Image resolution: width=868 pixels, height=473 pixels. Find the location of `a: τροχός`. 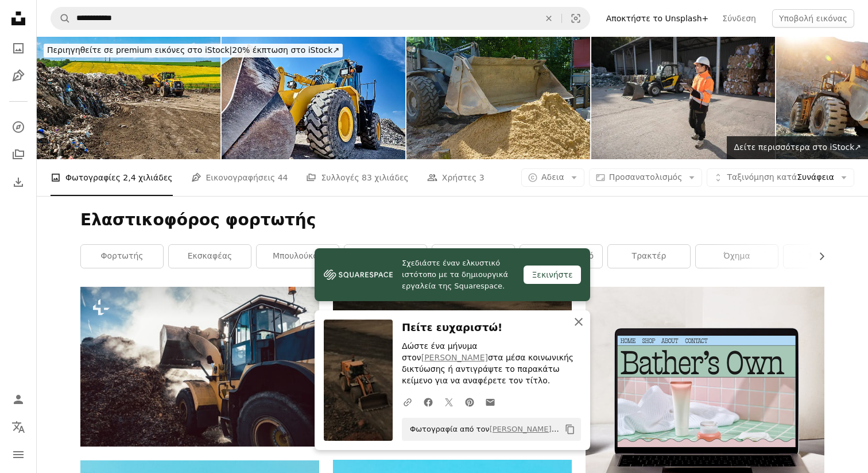

a: τροχός is located at coordinates (385, 256).